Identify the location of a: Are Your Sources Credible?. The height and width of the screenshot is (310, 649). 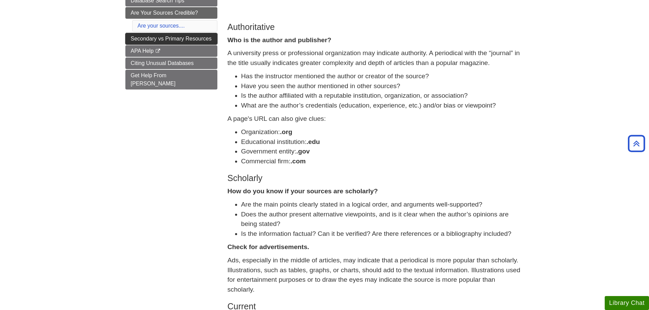
(171, 13).